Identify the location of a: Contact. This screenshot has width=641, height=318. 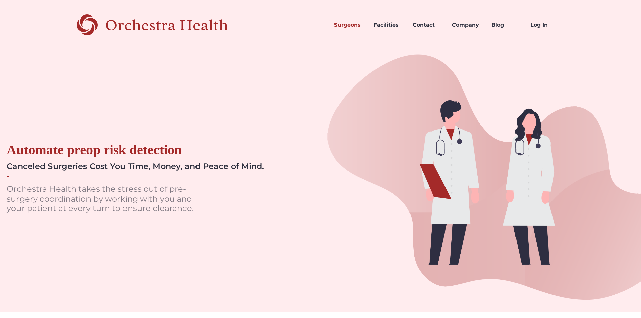
(427, 25).